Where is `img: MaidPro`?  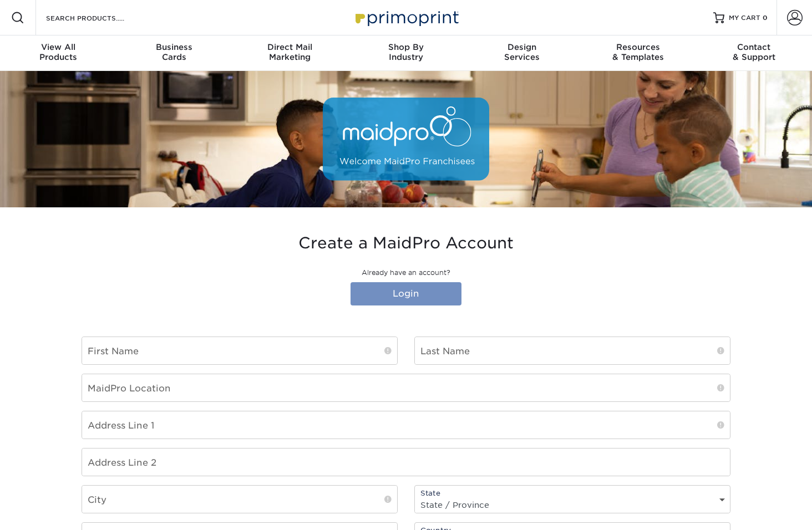
img: MaidPro is located at coordinates (406, 139).